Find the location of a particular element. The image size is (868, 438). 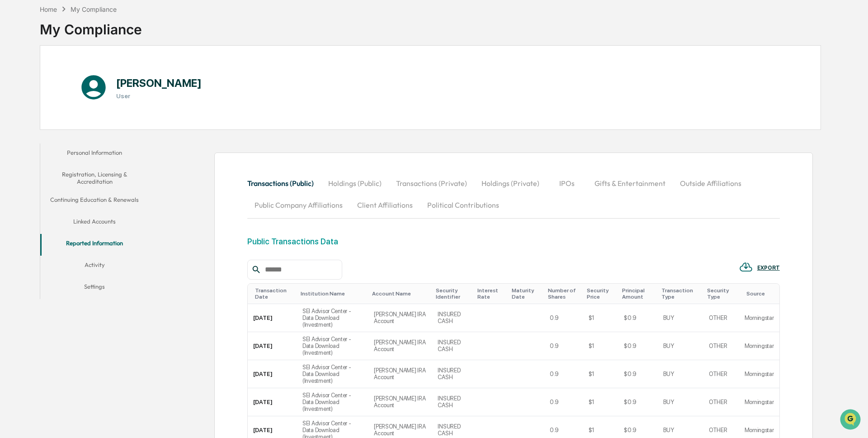

span: Attestations is located at coordinates (93, 118).